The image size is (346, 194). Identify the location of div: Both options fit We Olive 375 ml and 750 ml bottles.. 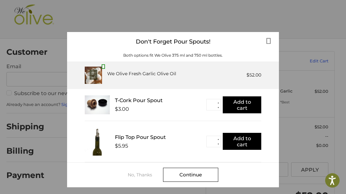
(173, 55).